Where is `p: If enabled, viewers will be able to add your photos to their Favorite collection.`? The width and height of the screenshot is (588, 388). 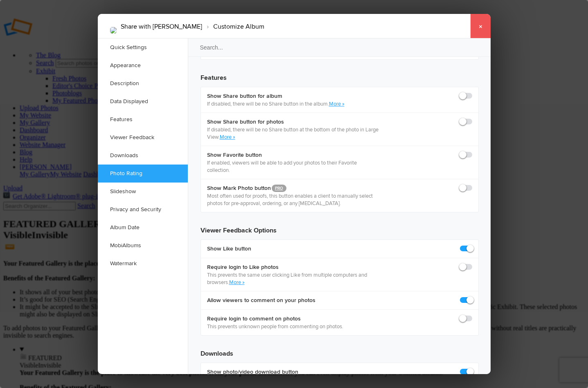 p: If enabled, viewers will be able to add your photos to their Favorite collection. is located at coordinates (293, 166).